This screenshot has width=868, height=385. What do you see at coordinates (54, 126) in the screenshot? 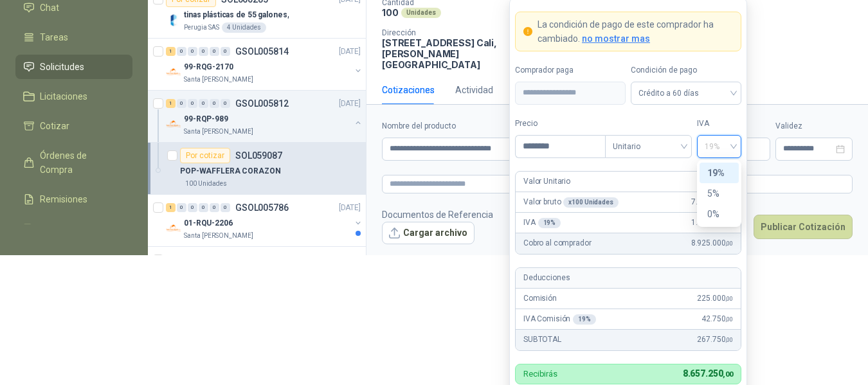
I see `span: Cotizar` at bounding box center [54, 126].